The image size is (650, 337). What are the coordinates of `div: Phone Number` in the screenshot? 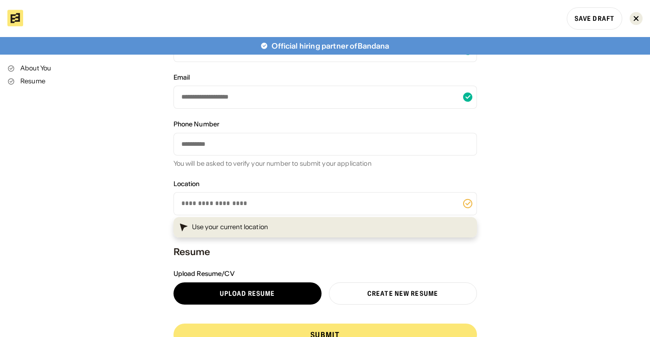 It's located at (197, 124).